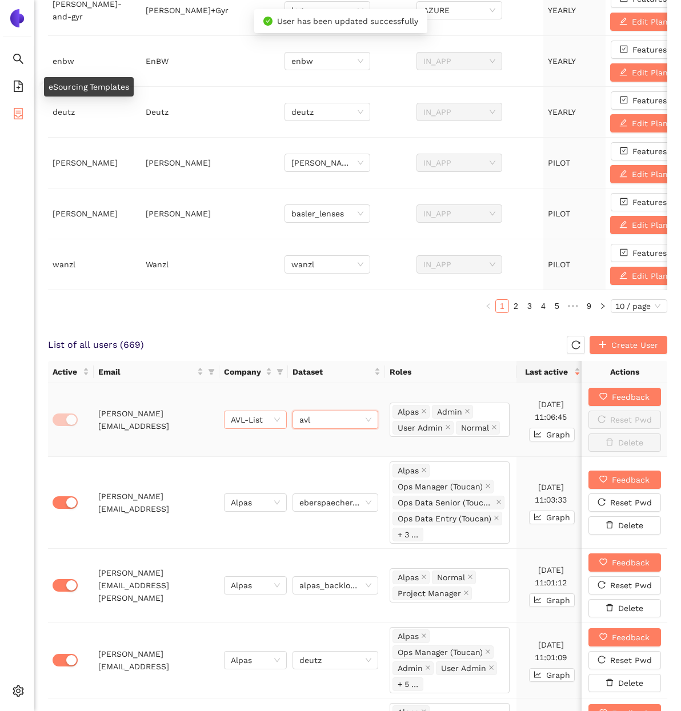 Image resolution: width=681 pixels, height=711 pixels. What do you see at coordinates (488, 306) in the screenshot?
I see `span: left` at bounding box center [488, 306].